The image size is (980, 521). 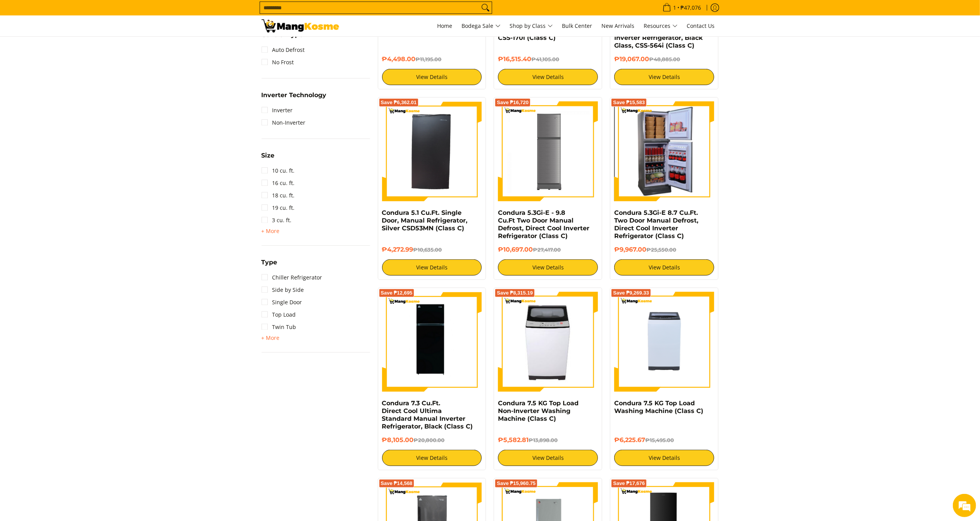 What do you see at coordinates (691, 8) in the screenshot?
I see `span: ₱47,076` at bounding box center [691, 8].